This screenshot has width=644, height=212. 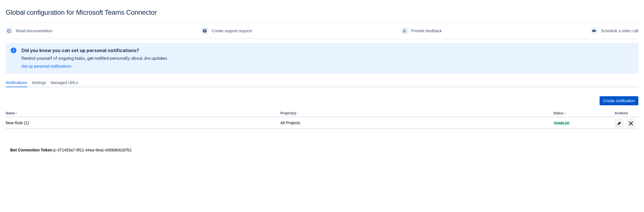 I want to click on span: edit, so click(x=619, y=123).